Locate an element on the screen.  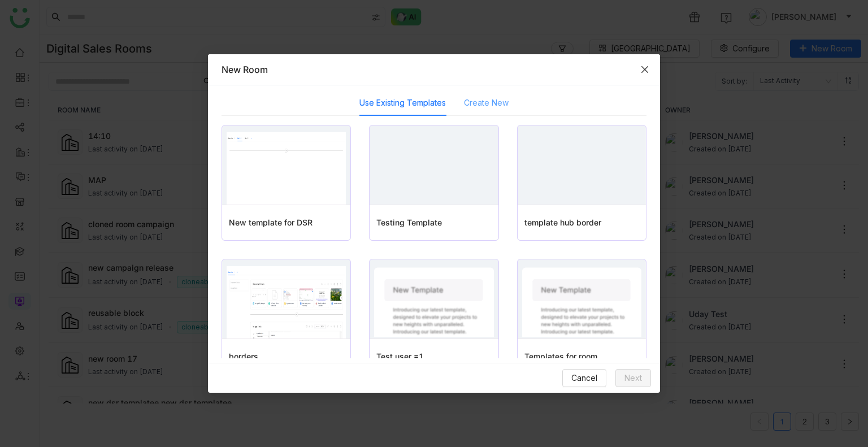
span: Cancel is located at coordinates (584, 378).